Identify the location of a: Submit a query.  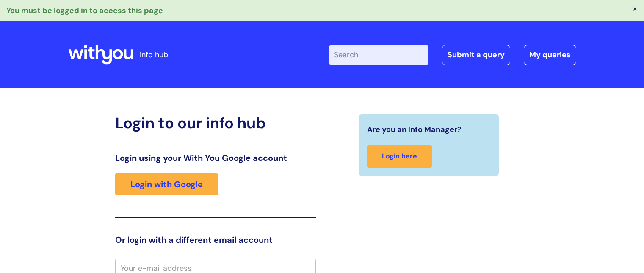
(476, 55).